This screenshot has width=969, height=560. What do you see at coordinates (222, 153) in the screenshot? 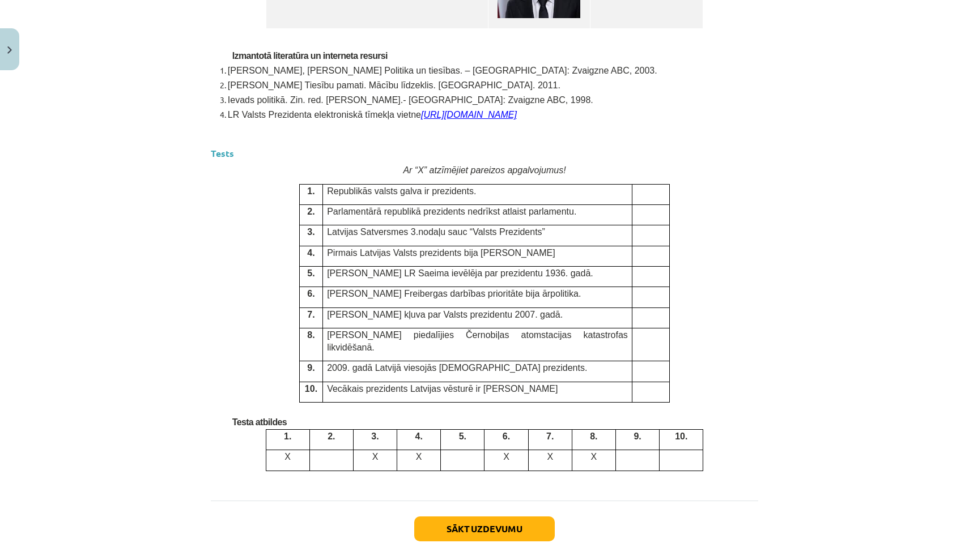
I see `strong: Tests` at bounding box center [222, 153].